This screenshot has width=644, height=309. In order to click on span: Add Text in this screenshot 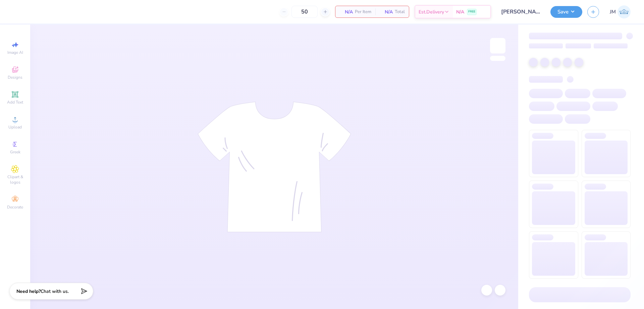, I will do `click(15, 102)`.